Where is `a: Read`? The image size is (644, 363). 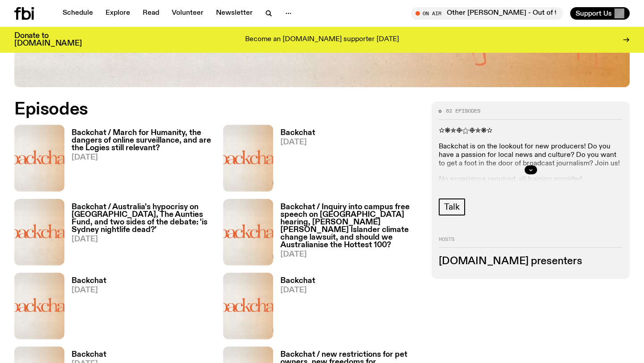
a: Read is located at coordinates (151, 13).